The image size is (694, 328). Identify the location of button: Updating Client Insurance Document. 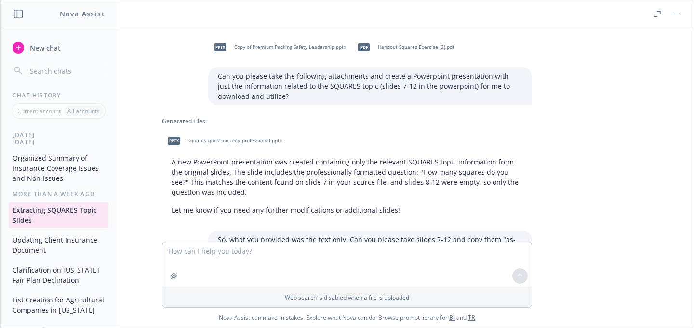
(58, 245).